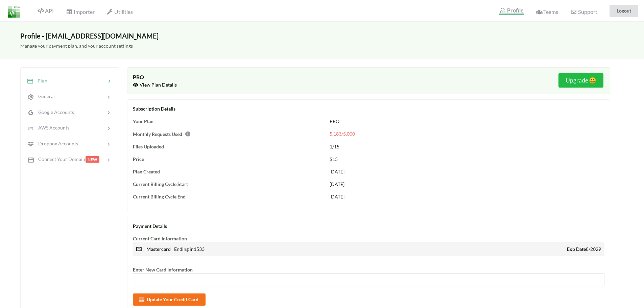 This screenshot has height=308, width=644. I want to click on span: API, so click(46, 11).